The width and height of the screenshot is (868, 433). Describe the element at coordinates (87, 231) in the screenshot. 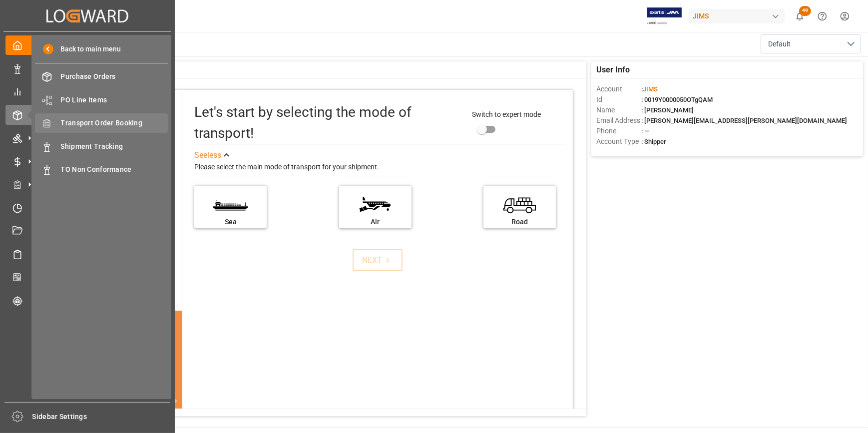

I see `a: Document Management` at that location.